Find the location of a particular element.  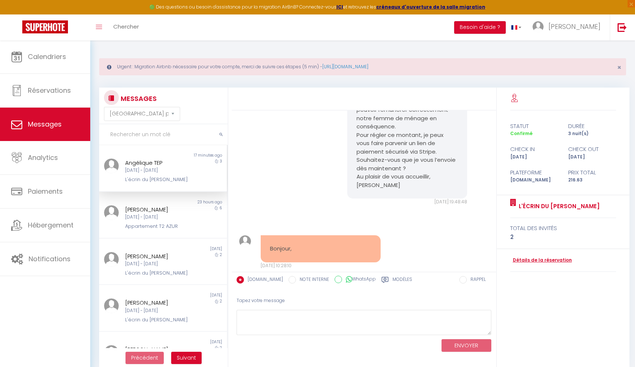

label: Modèles is located at coordinates (402, 281).